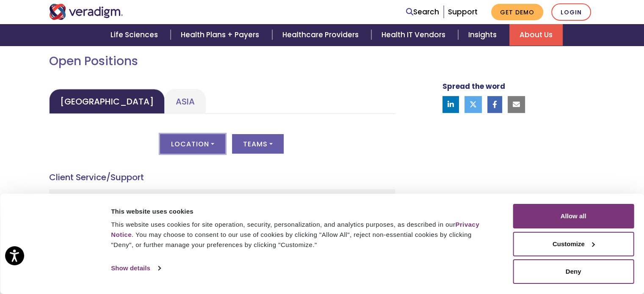 This screenshot has height=294, width=644. What do you see at coordinates (86, 12) in the screenshot?
I see `a: Veradigm logo` at bounding box center [86, 12].